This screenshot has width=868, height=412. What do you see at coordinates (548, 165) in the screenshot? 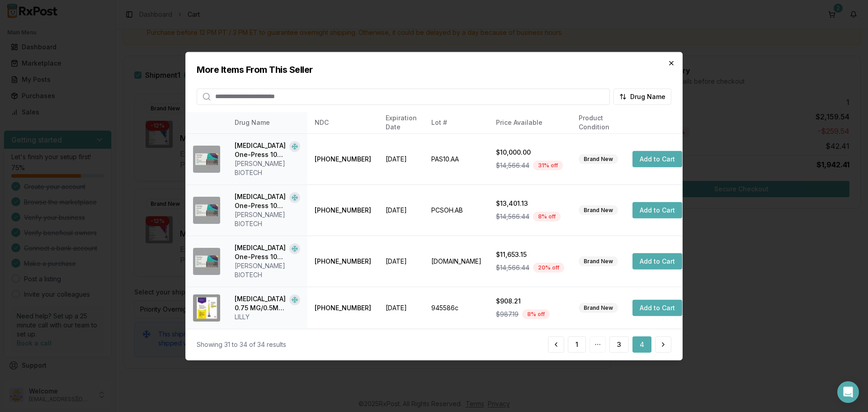
I see `div: 31 % off` at bounding box center [548, 165].